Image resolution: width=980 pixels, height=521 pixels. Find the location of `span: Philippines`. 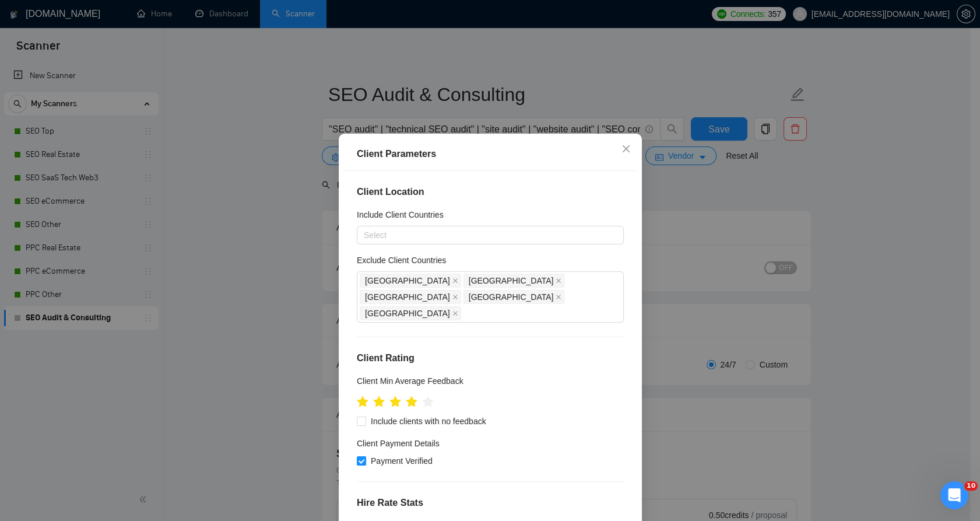

span: Philippines is located at coordinates (514, 281).